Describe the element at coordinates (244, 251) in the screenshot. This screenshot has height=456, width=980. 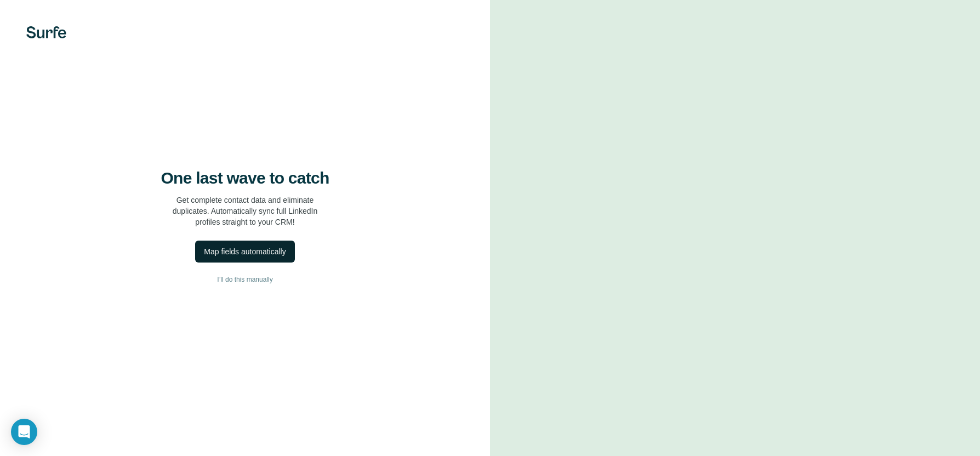
I see `button: Map fields automatically` at that location.